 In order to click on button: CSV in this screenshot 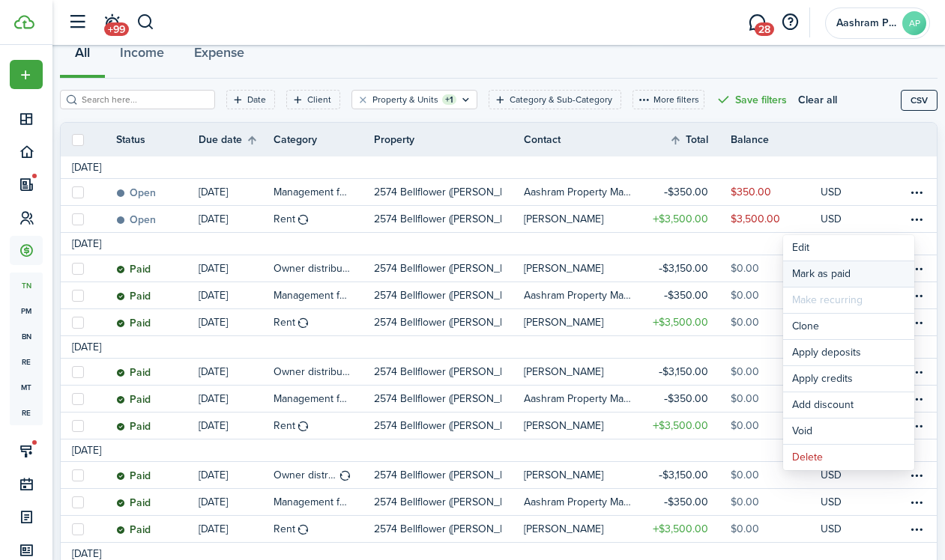, I will do `click(919, 100)`.